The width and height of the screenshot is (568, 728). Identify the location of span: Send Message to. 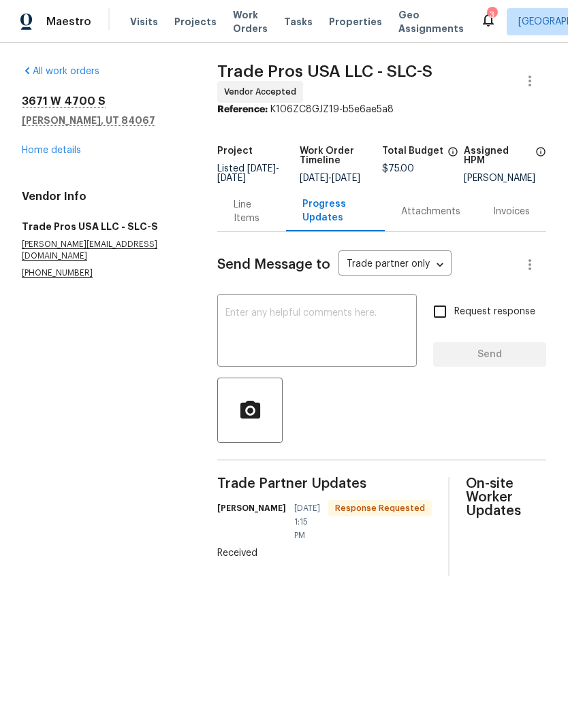
(274, 265).